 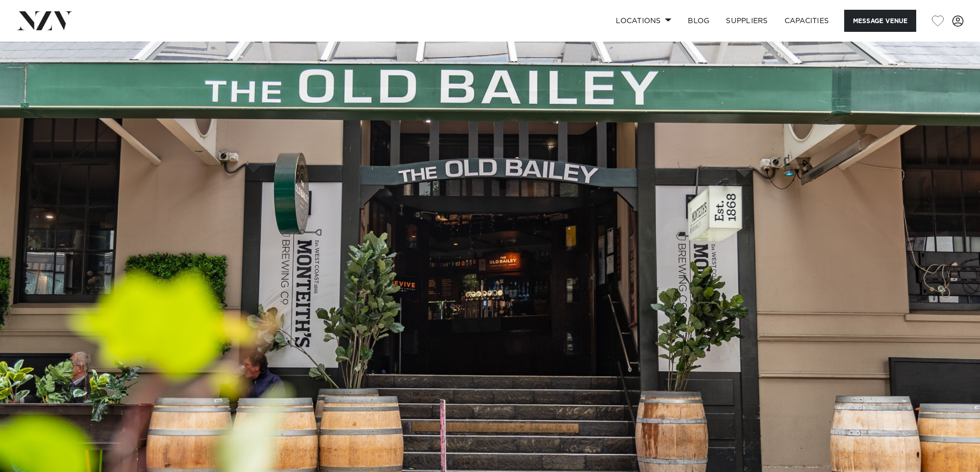 I want to click on a: SUPPLIERS, so click(x=746, y=21).